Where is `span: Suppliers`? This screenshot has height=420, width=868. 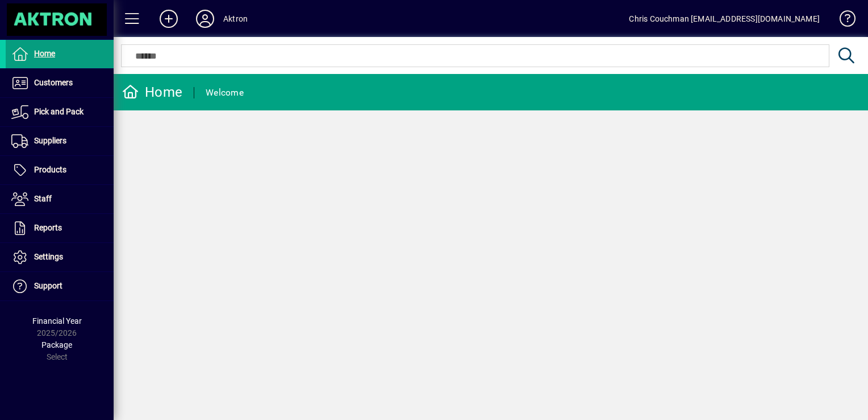 span: Suppliers is located at coordinates (50, 140).